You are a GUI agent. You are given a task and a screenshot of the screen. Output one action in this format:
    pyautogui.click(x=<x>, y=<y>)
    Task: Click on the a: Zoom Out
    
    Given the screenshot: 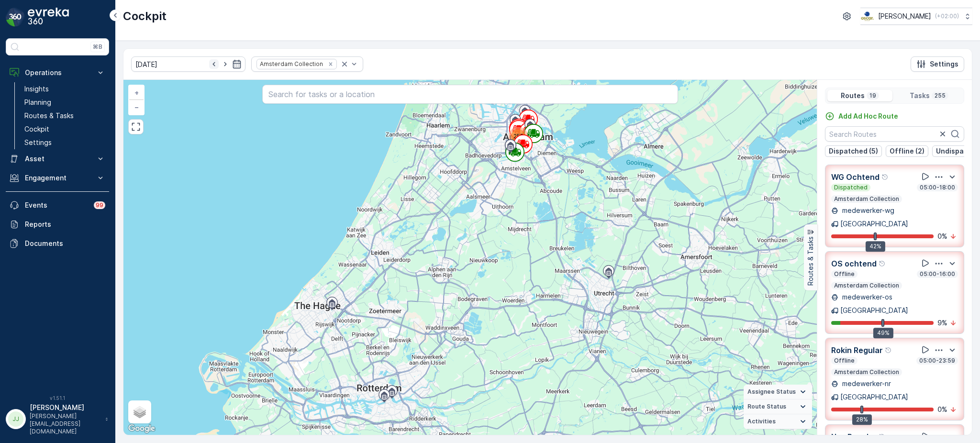 What is the action you would take?
    pyautogui.click(x=136, y=107)
    